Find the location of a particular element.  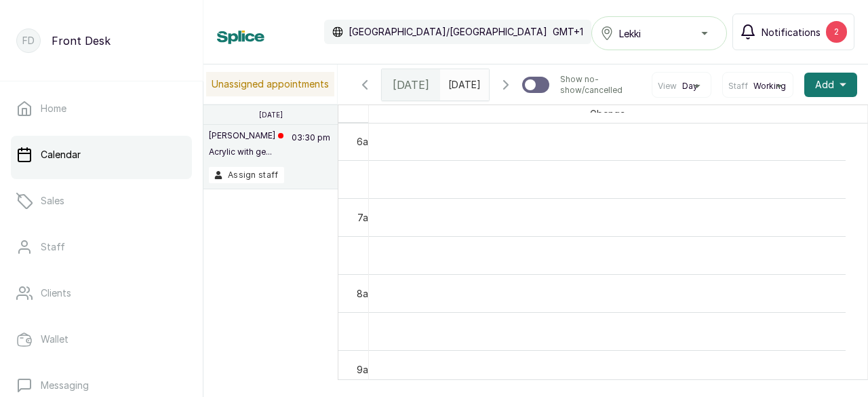

button: ViewDay is located at coordinates (682, 86).